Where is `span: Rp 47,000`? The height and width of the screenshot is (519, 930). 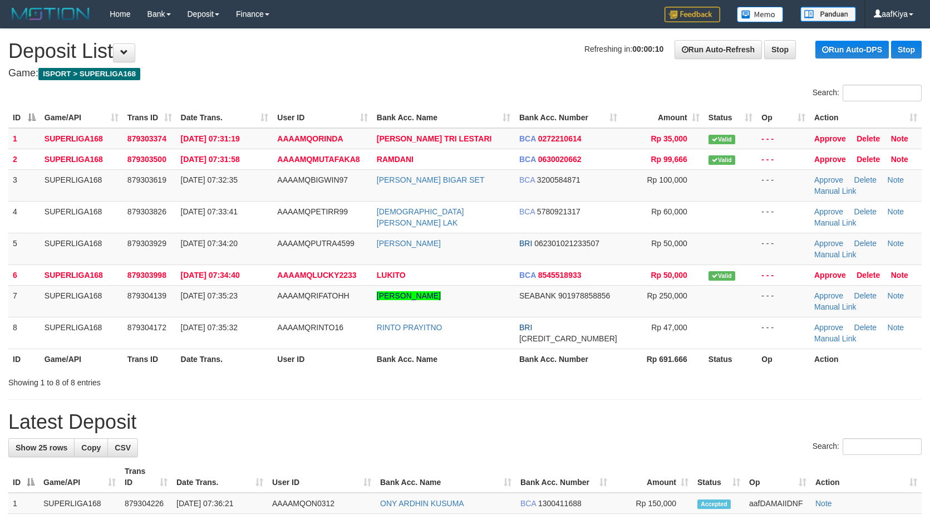 span: Rp 47,000 is located at coordinates (669, 327).